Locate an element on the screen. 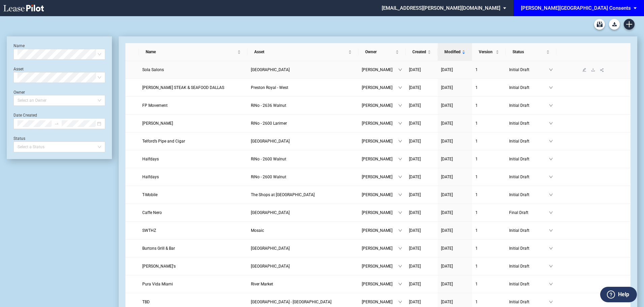  a: RiNo - 2600 Walnut is located at coordinates (303, 159).